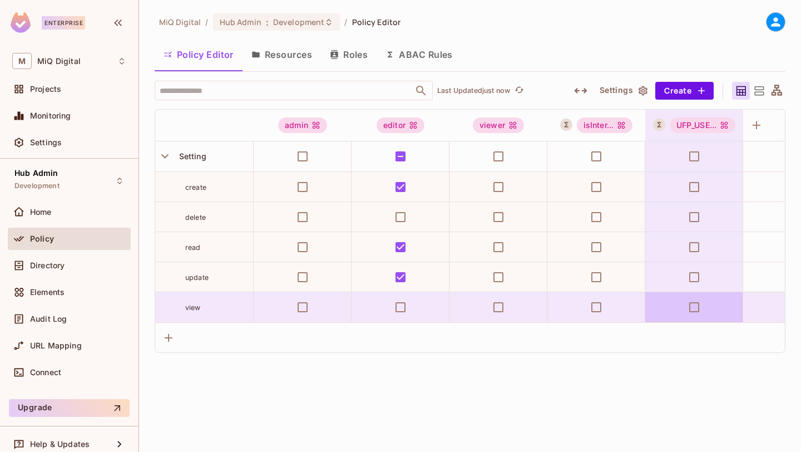  Describe the element at coordinates (518, 91) in the screenshot. I see `span: Click to refresh data` at that location.